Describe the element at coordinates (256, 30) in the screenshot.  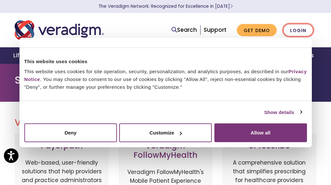
I see `a: Get Demo` at that location.